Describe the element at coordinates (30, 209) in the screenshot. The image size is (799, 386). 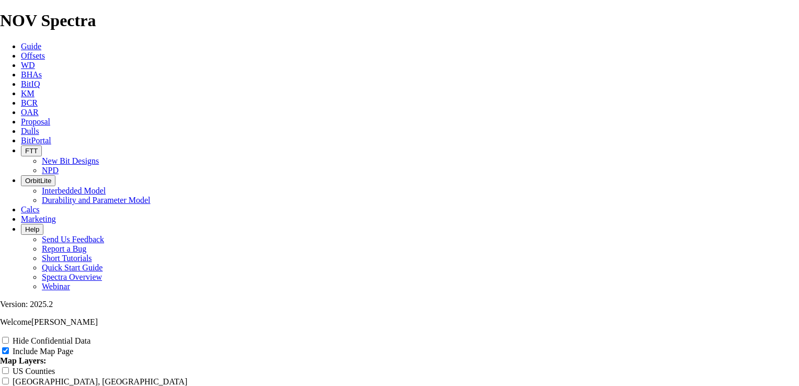
I see `a: Calcs` at that location.